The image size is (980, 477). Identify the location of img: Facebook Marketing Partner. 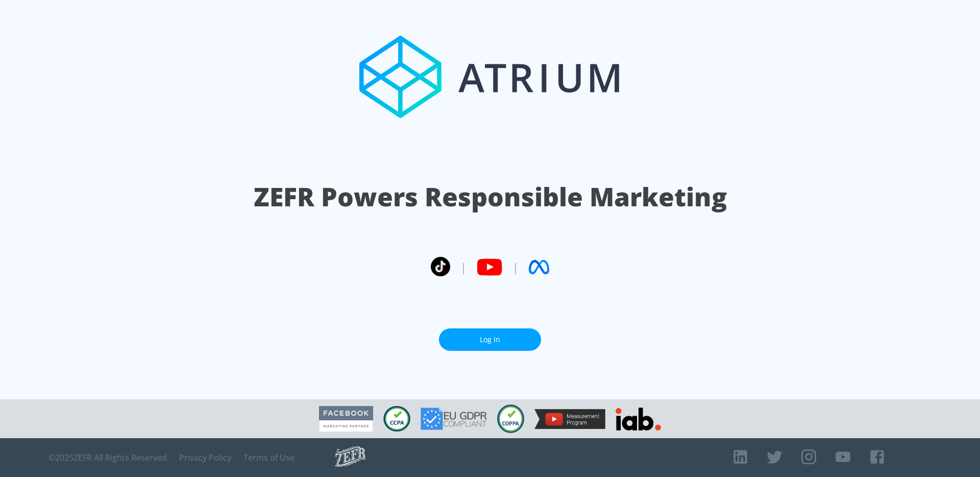
(346, 419).